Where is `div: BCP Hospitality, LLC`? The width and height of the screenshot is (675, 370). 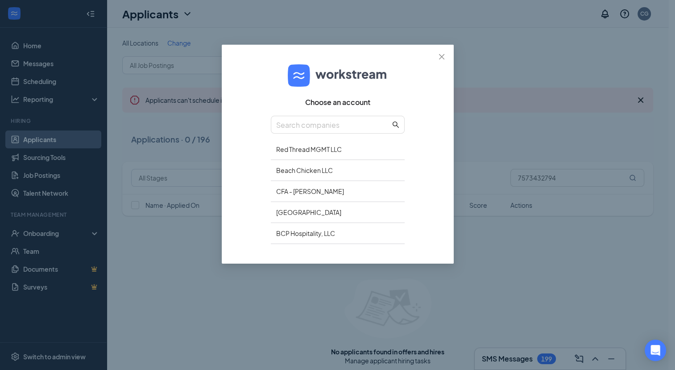 div: BCP Hospitality, LLC is located at coordinates (338, 233).